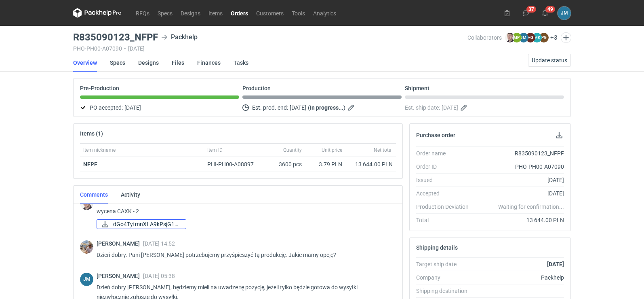 This screenshot has height=299, width=644. What do you see at coordinates (549, 60) in the screenshot?
I see `span: Update status` at bounding box center [549, 60].